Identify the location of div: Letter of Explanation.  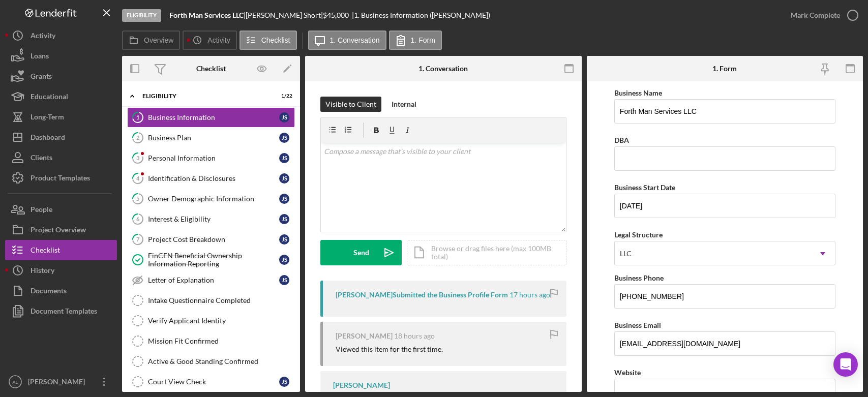
(213, 281).